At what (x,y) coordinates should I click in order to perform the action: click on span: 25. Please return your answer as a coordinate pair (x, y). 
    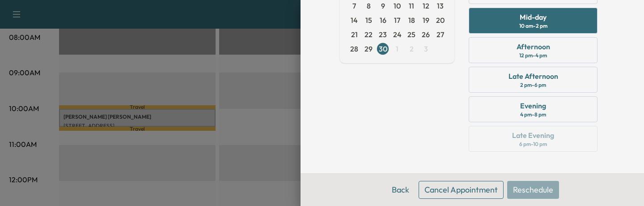
    Looking at the image, I should click on (411, 35).